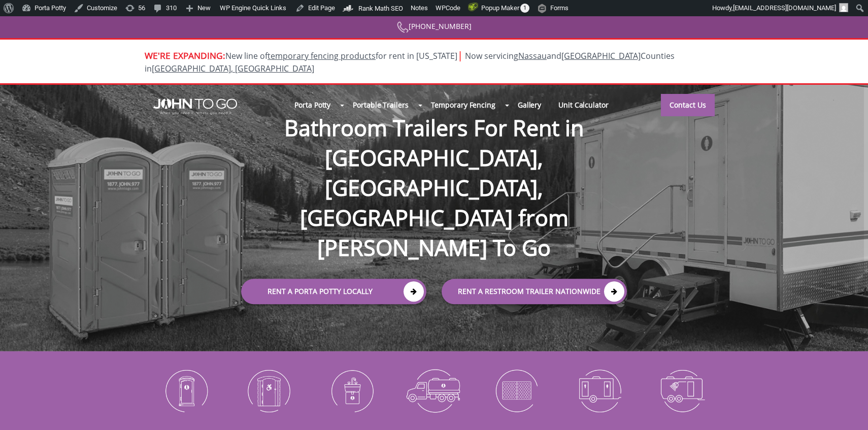 The image size is (868, 430). Describe the element at coordinates (185, 55) in the screenshot. I see `span: WE'RE EXPANDING:` at that location.